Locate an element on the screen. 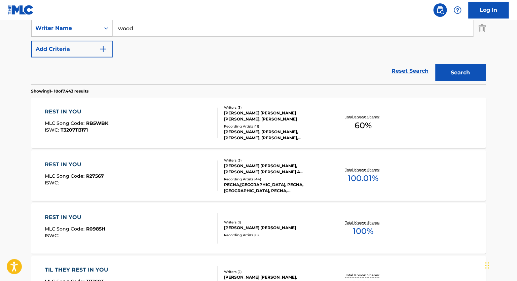 This screenshot has width=517, height=281. button: Search is located at coordinates (461, 73).